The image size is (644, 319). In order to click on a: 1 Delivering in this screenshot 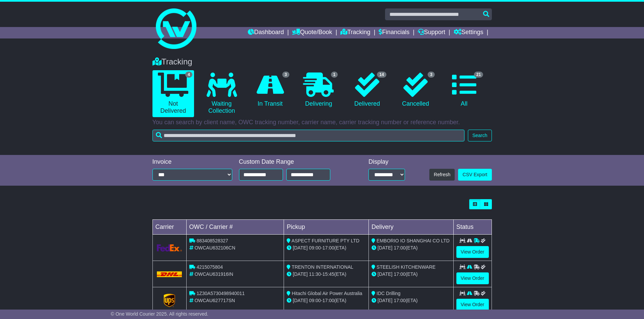, I will do `click(319, 90)`.